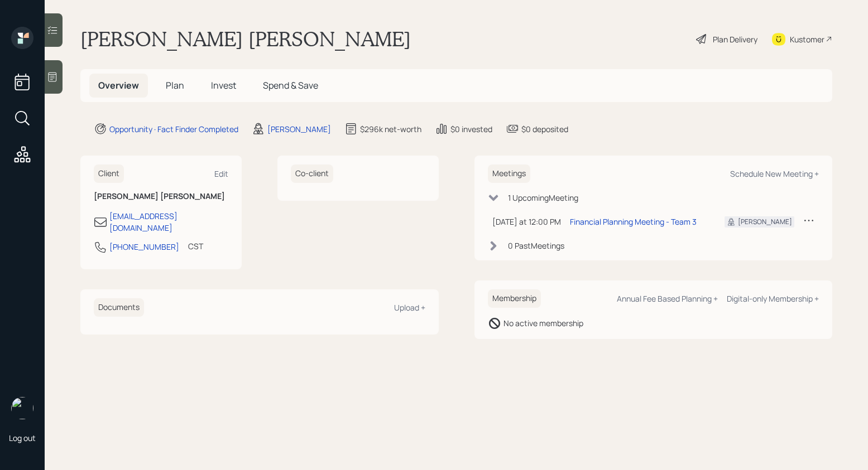 The image size is (868, 470). Describe the element at coordinates (514, 299) in the screenshot. I see `h6: Membership` at that location.